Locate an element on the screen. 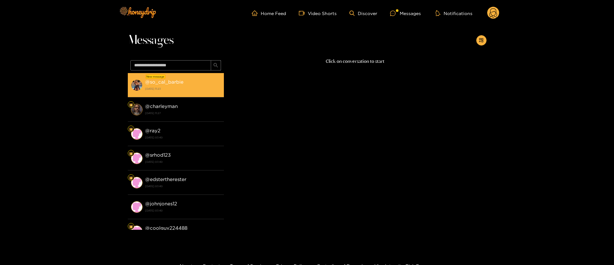 The height and width of the screenshot is (265, 614). strong: @ edstertherester is located at coordinates (166, 179).